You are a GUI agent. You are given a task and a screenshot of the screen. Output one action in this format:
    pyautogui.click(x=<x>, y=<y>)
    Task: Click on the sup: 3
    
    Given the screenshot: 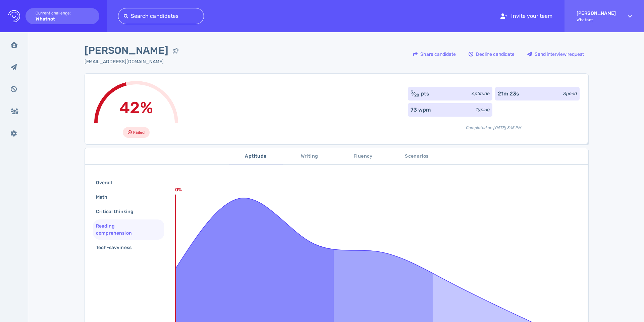 What is the action you would take?
    pyautogui.click(x=412, y=92)
    